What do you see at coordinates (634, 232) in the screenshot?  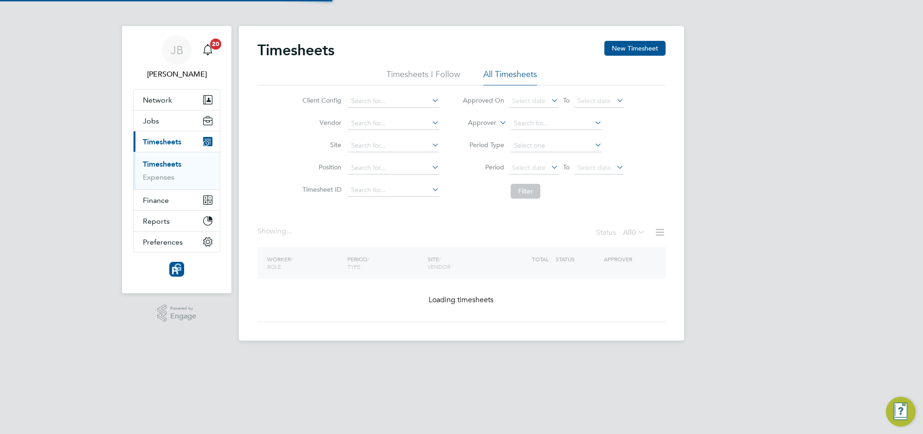 I see `label: All` at bounding box center [634, 232].